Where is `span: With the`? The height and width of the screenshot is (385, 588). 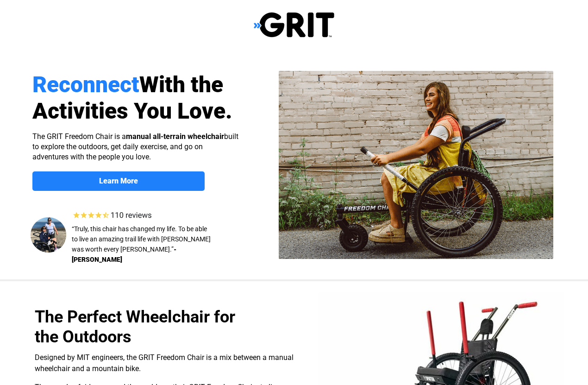 span: With the is located at coordinates (181, 84).